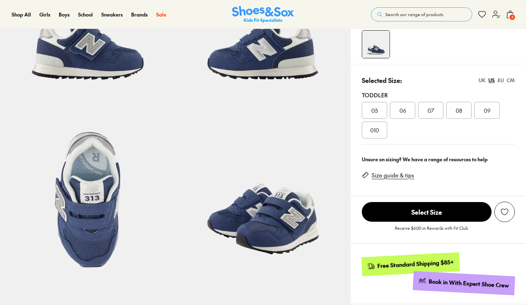  What do you see at coordinates (512, 17) in the screenshot?
I see `span: 3` at bounding box center [512, 17].